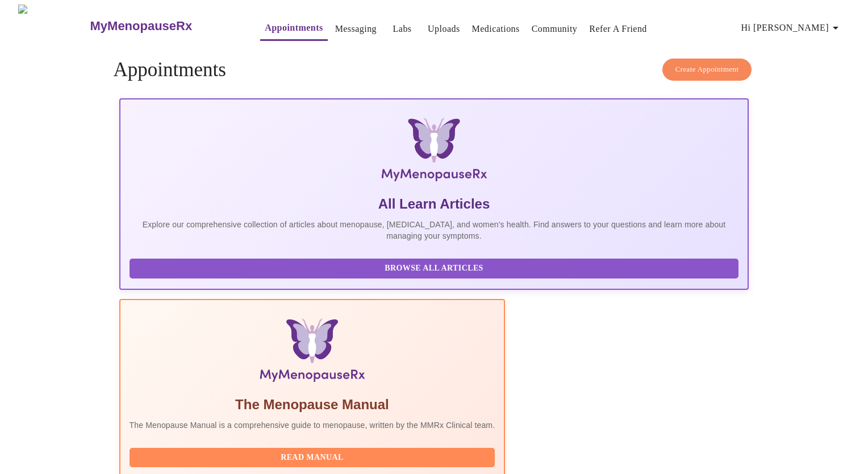 The width and height of the screenshot is (868, 474). What do you see at coordinates (163, 26) in the screenshot?
I see `a: MyMenopauseRx` at bounding box center [163, 26].